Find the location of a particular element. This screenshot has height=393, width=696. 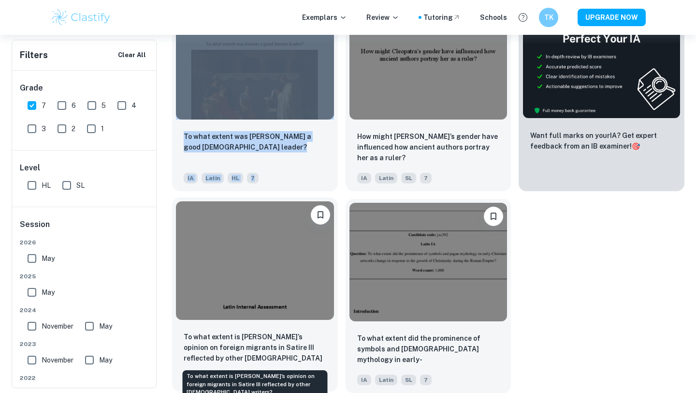

a: Tutoring is located at coordinates (442, 17).